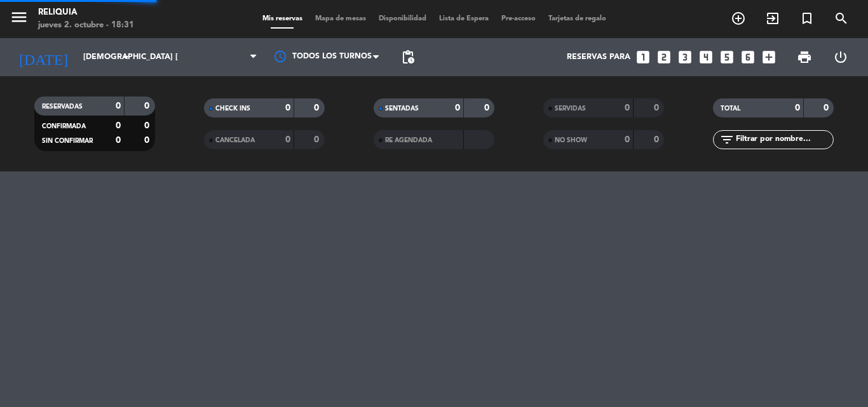 The height and width of the screenshot is (407, 868). I want to click on span: Tarjetas de regalo, so click(577, 19).